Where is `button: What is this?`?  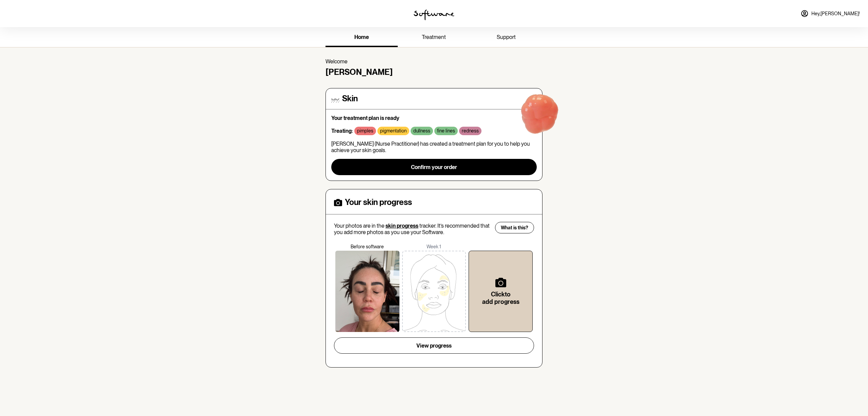
button: What is this? is located at coordinates (514, 228).